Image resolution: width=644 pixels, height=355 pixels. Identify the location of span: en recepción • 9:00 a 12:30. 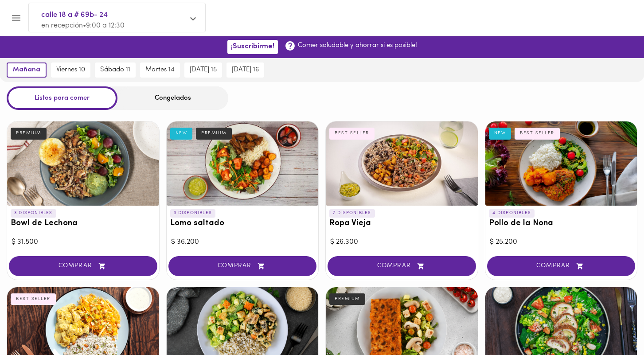
(83, 26).